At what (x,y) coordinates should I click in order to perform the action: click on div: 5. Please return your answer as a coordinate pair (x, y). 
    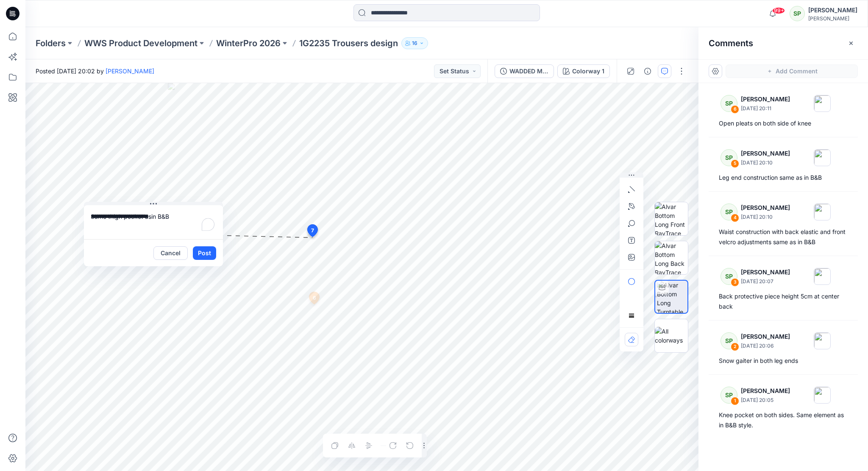
    Looking at the image, I should click on (735, 163).